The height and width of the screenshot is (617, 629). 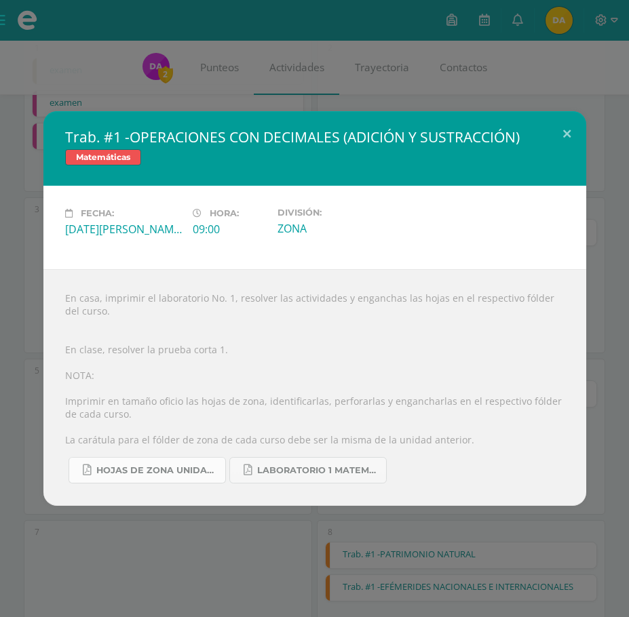 What do you see at coordinates (147, 470) in the screenshot?
I see `a: HOJAS DE ZONA UNIDAD 4 2025.pdf` at bounding box center [147, 470].